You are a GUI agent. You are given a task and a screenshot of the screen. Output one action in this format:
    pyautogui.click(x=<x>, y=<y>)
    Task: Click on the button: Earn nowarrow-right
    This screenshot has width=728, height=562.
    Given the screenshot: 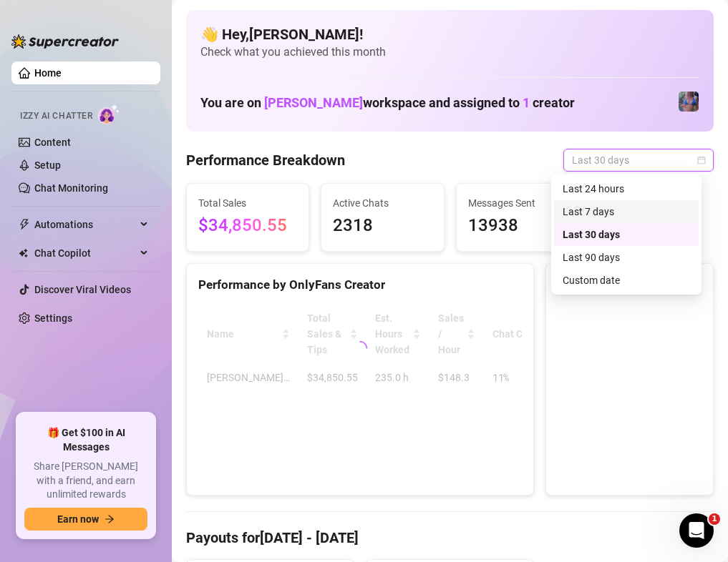 What is the action you would take?
    pyautogui.click(x=86, y=520)
    